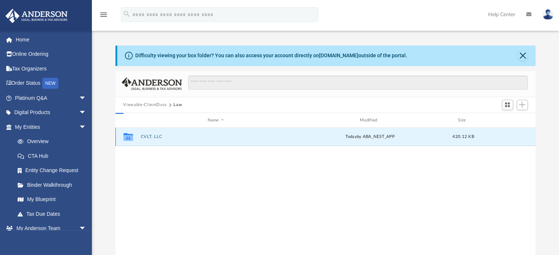 The height and width of the screenshot is (255, 559). What do you see at coordinates (215, 121) in the screenshot?
I see `div: Name` at bounding box center [215, 121].